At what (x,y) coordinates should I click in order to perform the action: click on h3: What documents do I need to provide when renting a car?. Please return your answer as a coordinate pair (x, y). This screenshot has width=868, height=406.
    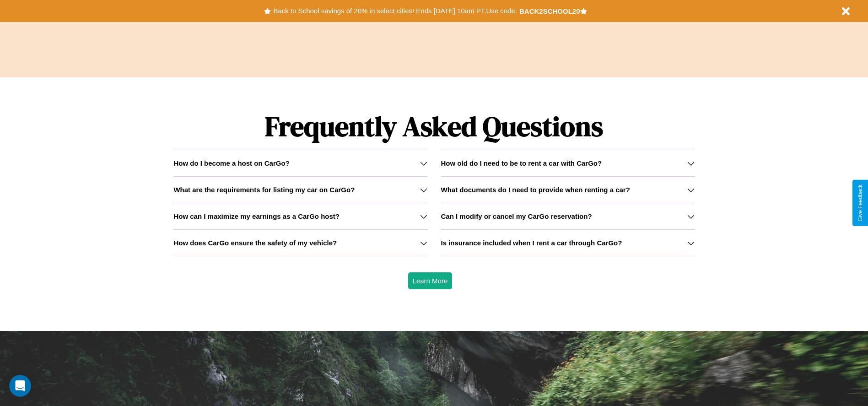
    Looking at the image, I should click on (535, 189).